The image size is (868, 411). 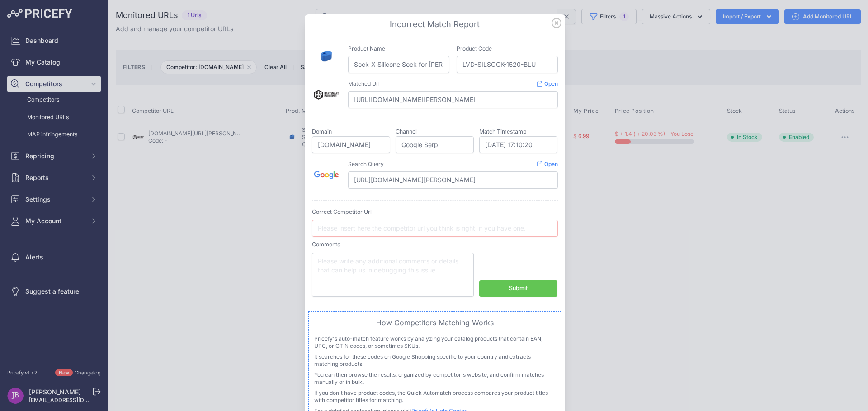 I want to click on div: Search Query, so click(x=365, y=165).